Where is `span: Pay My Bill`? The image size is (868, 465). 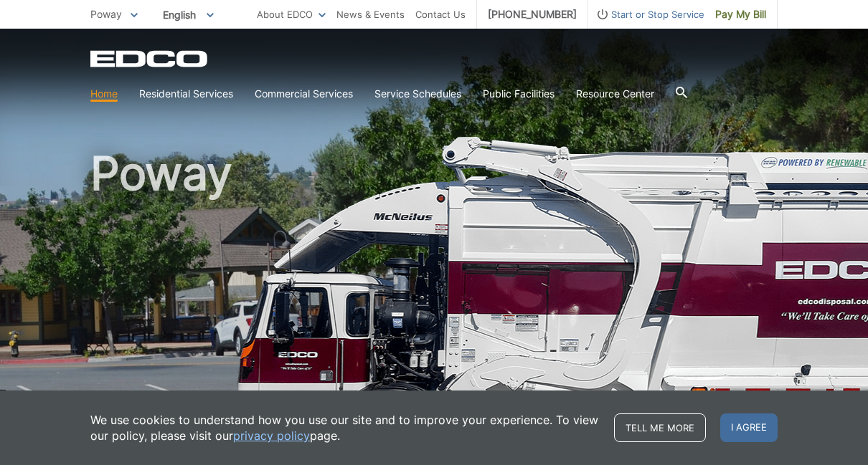 span: Pay My Bill is located at coordinates (740, 15).